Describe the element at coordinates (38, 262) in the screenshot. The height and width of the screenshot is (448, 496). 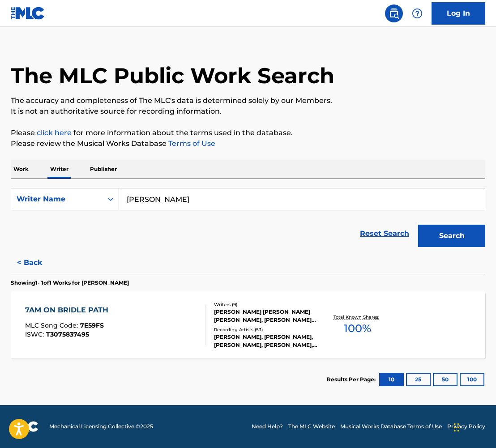
I see `button: < Back` at that location.